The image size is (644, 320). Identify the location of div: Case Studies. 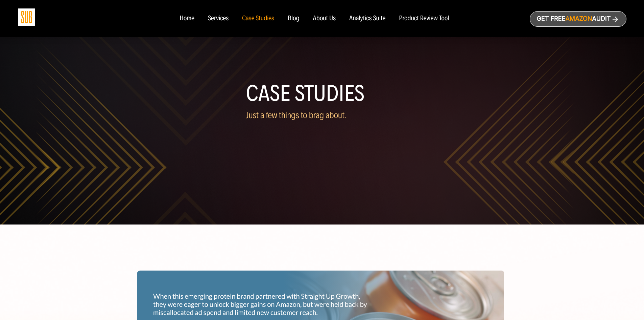
(258, 19).